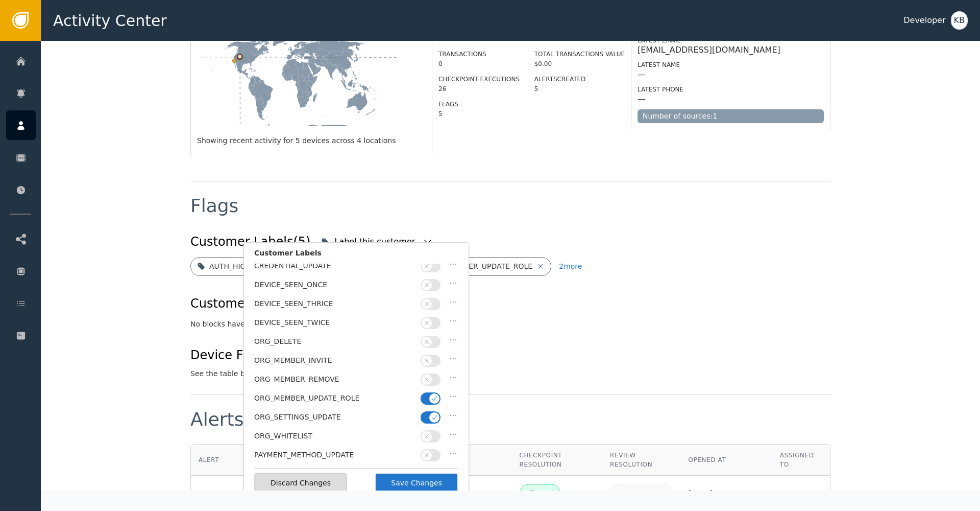 The image size is (980, 511). I want to click on div: Showing recent activity for 5 devices across 4 locations, so click(311, 140).